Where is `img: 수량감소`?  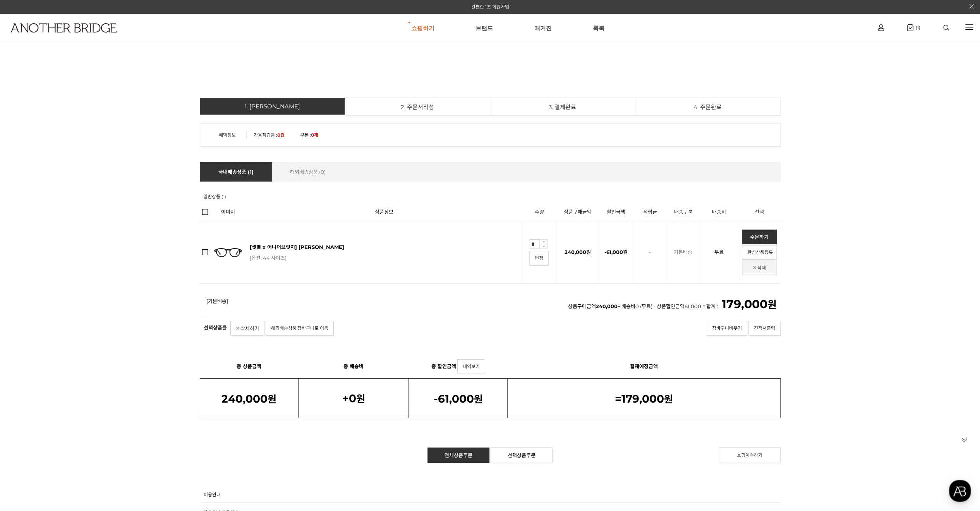
img: 수량감소 is located at coordinates (544, 246).